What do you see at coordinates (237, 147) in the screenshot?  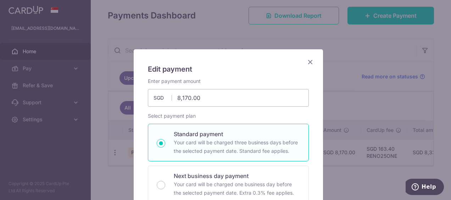 I see `p: Your card will be charged three business days before the selected payment date. Standard fee appl...` at bounding box center [237, 147].